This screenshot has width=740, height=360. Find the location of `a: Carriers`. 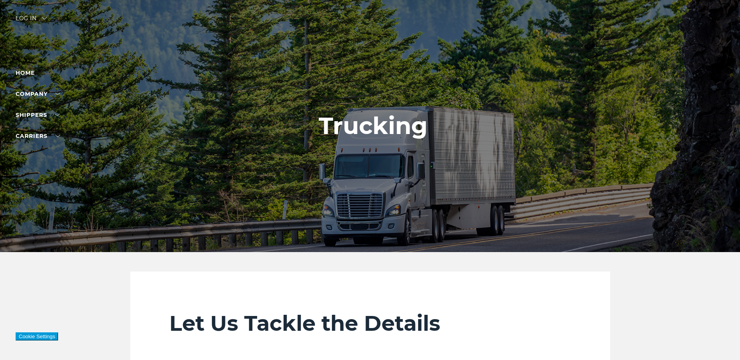

a: Carriers is located at coordinates (38, 136).